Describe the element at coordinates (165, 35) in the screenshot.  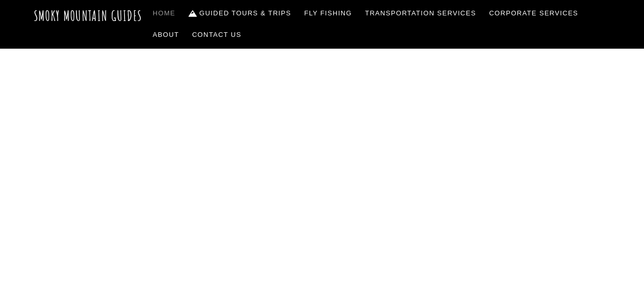
I see `a: About` at that location.